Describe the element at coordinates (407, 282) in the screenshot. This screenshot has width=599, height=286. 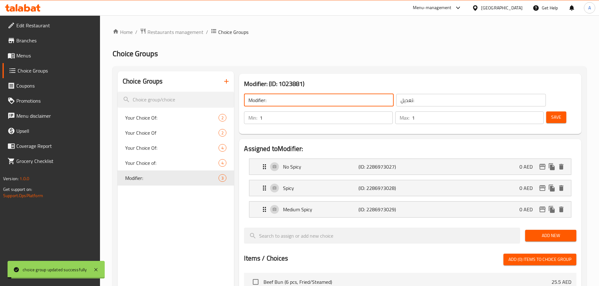
I see `span: Beef Bun (6 pcs, Fried/Steamed)` at that location.